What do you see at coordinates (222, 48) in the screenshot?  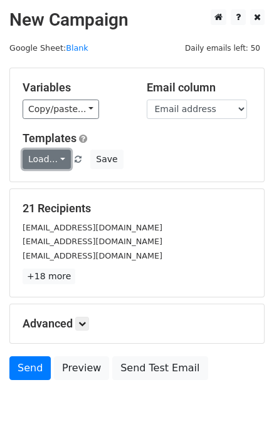 I see `a: Daily emails left: 50` at bounding box center [222, 48].